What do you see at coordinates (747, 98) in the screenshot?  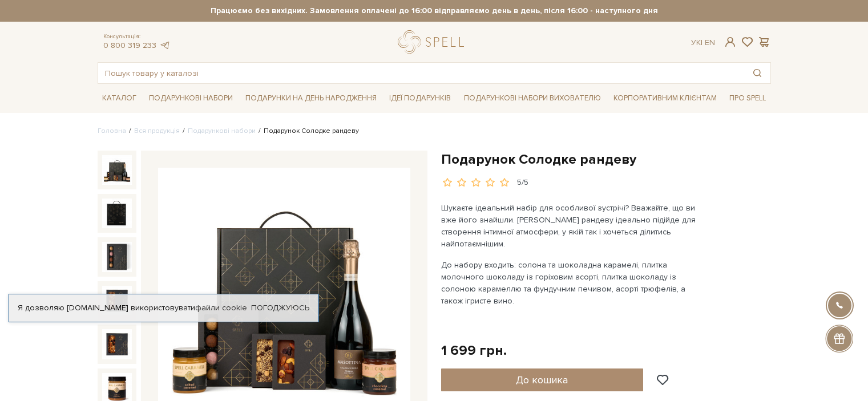 I see `a: Про Spell` at bounding box center [747, 98].